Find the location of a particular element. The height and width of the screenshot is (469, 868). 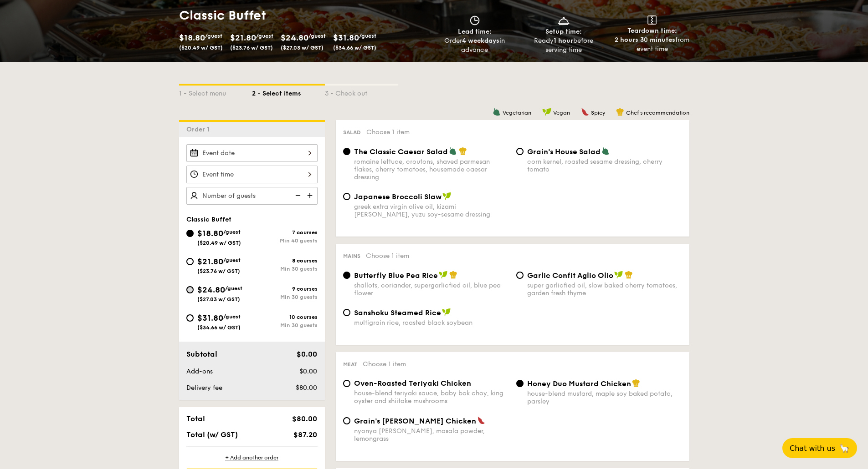

div: 10 courses is located at coordinates (284, 317).